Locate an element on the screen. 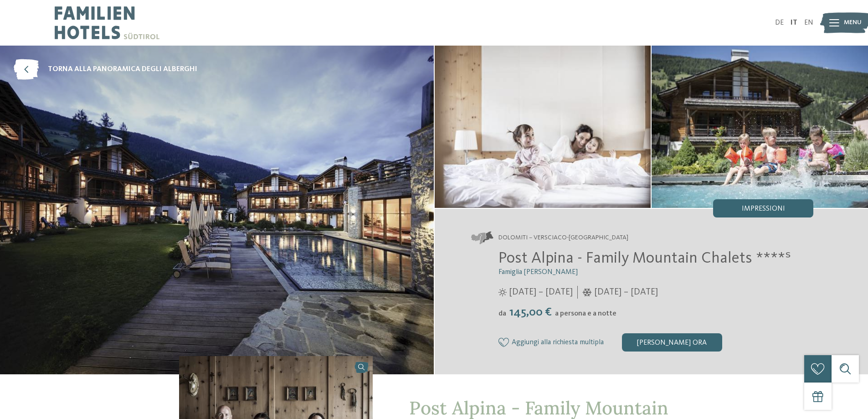 Image resolution: width=868 pixels, height=419 pixels. span: da is located at coordinates (502, 314).